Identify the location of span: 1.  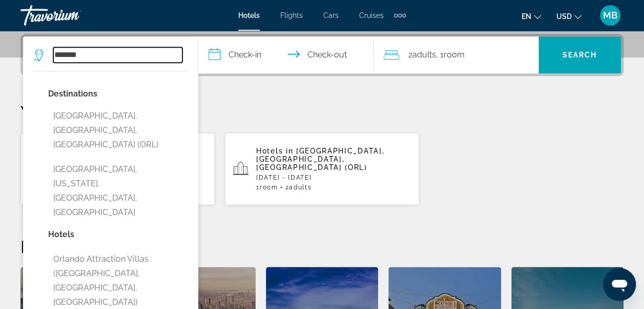
(267, 187).